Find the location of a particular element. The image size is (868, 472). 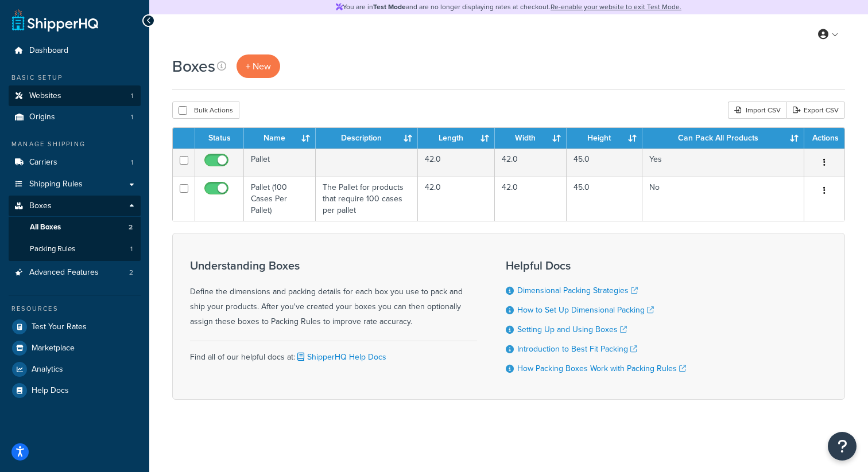

li: Websites is located at coordinates (75, 95).